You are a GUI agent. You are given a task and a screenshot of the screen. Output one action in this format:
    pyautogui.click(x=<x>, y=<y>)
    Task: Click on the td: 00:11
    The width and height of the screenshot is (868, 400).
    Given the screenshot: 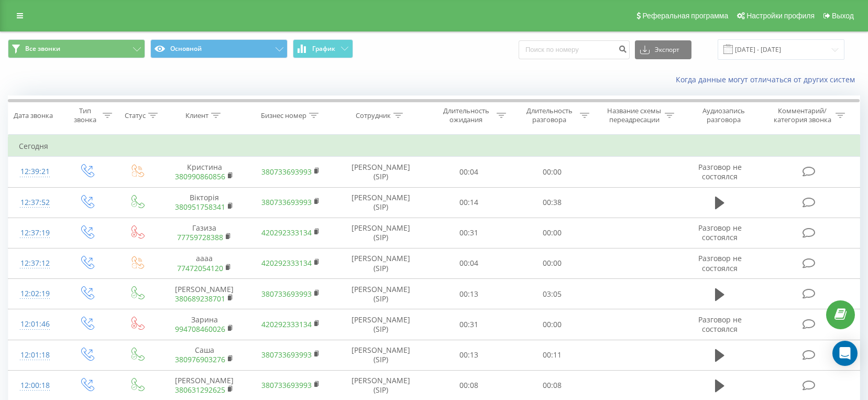 What is the action you would take?
    pyautogui.click(x=552, y=355)
    